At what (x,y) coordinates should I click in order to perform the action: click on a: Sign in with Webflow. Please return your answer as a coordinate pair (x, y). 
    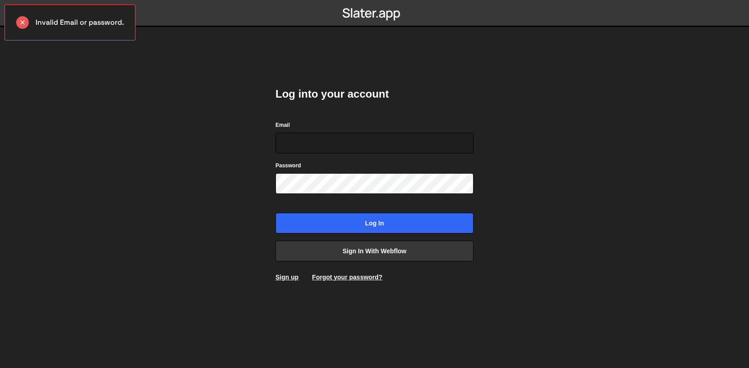
    Looking at the image, I should click on (374, 251).